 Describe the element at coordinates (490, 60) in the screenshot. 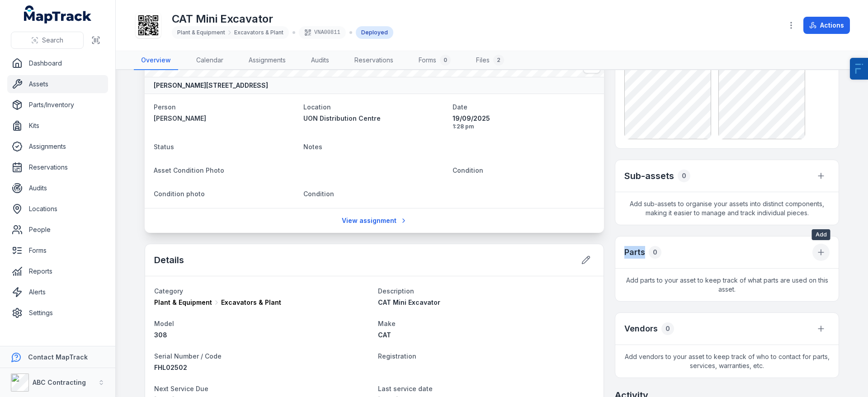

I see `a: Files2` at that location.